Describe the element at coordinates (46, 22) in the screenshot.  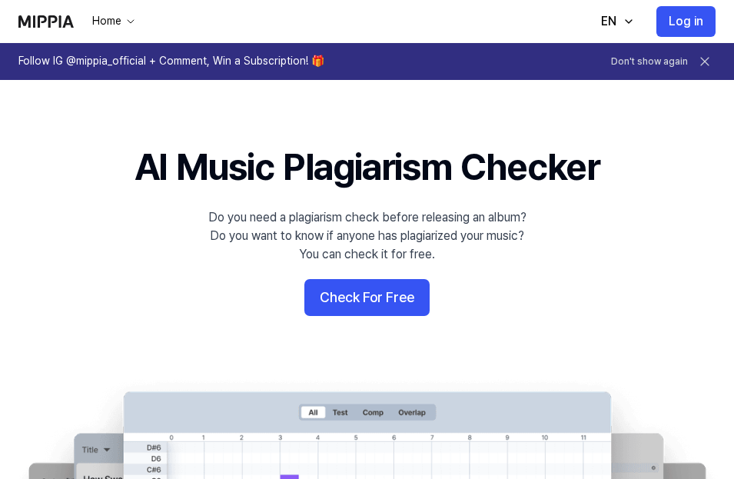
I see `img: logo` at that location.